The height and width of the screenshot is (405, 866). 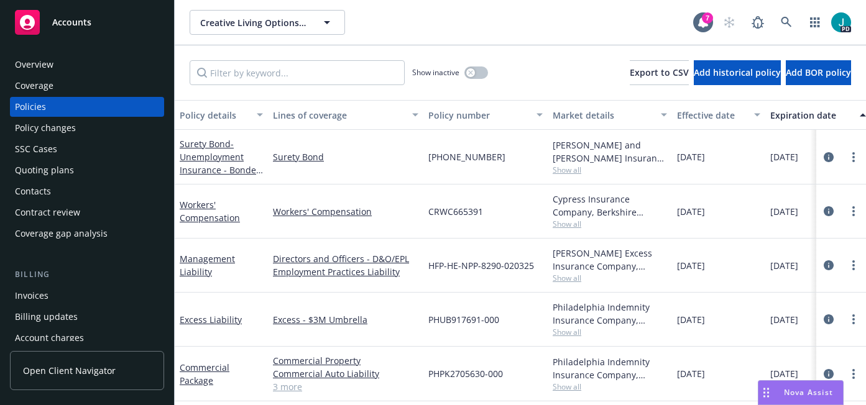 What do you see at coordinates (766, 393) in the screenshot?
I see `div: Drag to move` at bounding box center [766, 393].